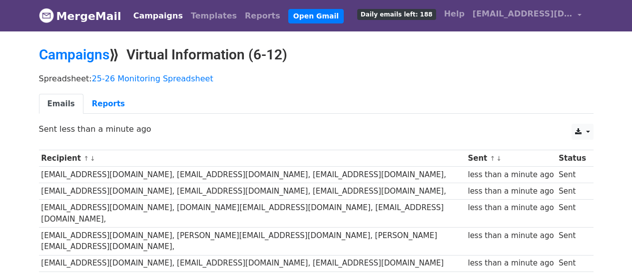 The height and width of the screenshot is (275, 632). I want to click on a: Open Gmail, so click(316, 16).